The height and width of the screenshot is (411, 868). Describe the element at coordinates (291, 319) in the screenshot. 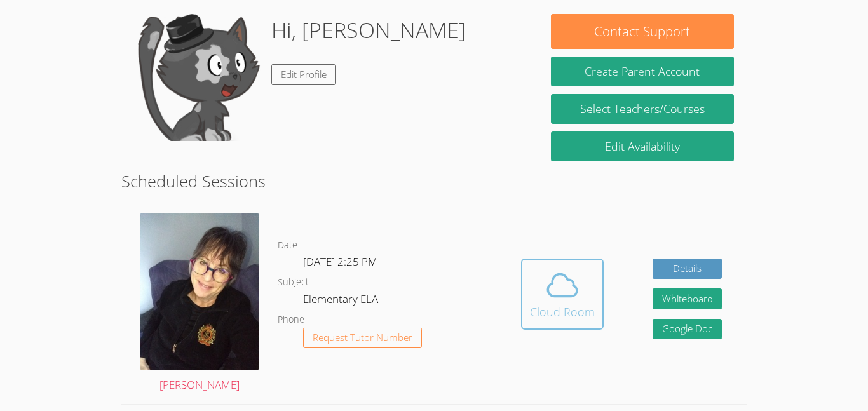

I see `dt: Phone` at that location.